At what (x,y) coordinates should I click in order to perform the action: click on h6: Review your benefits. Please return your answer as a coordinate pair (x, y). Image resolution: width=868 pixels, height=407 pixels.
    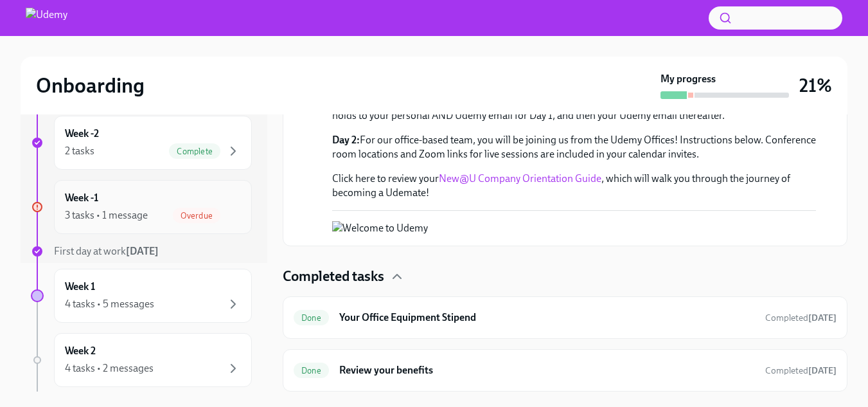
    Looking at the image, I should click on (547, 370).